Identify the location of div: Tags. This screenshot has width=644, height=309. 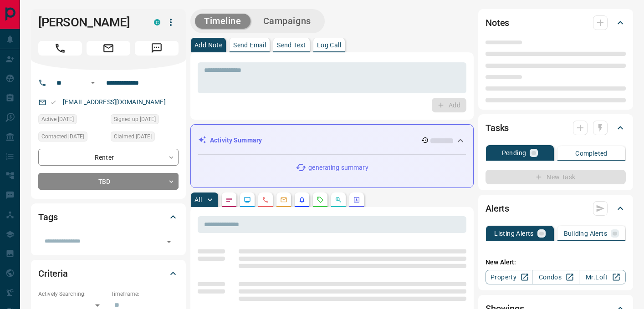
(108, 217).